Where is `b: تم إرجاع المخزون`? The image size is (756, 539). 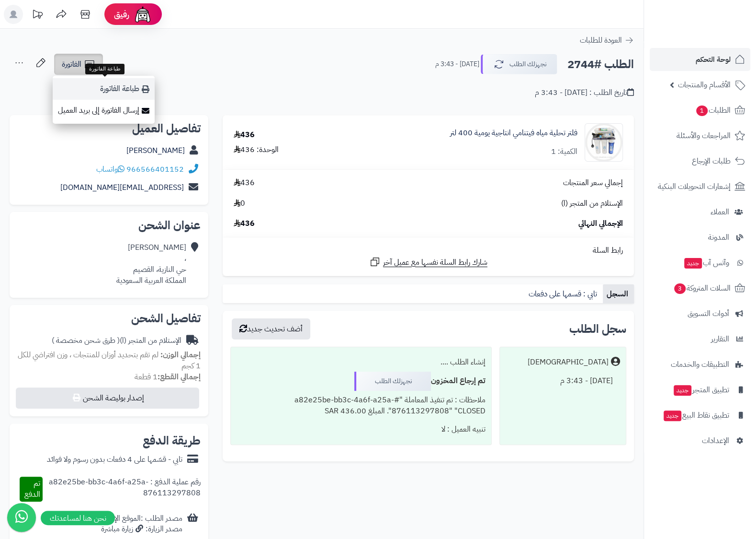
b: تم إرجاع المخزون is located at coordinates (459, 380).